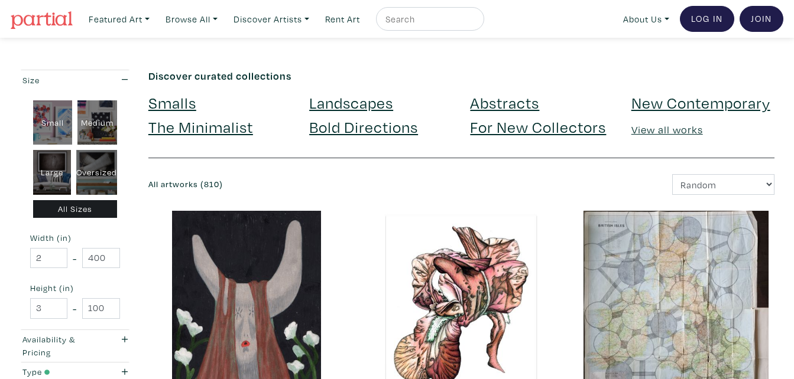  Describe the element at coordinates (761, 19) in the screenshot. I see `a: Join` at that location.